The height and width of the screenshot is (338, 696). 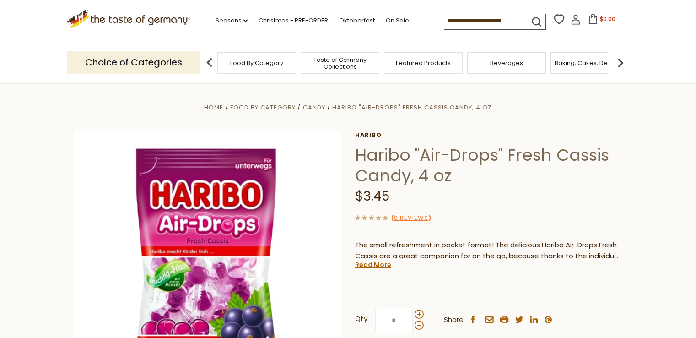 I want to click on a: Haribo, so click(x=489, y=135).